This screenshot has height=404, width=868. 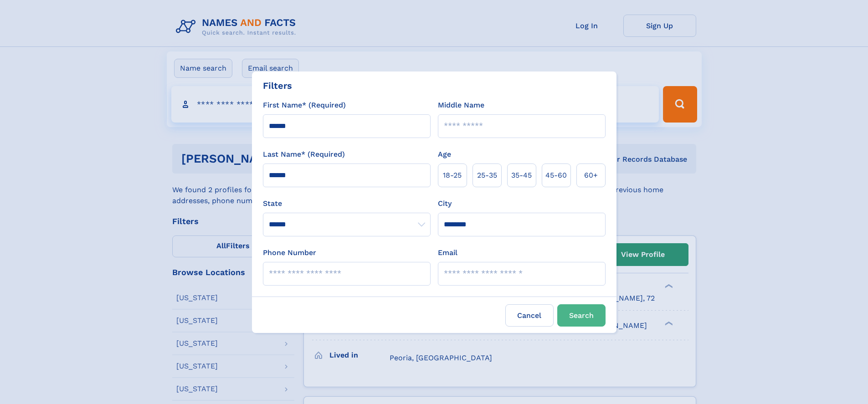 What do you see at coordinates (530, 316) in the screenshot?
I see `label: Cancel` at bounding box center [530, 316].